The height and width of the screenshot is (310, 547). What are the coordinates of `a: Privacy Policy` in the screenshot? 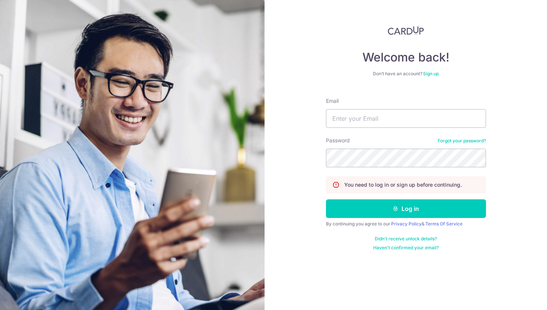 It's located at (407, 223).